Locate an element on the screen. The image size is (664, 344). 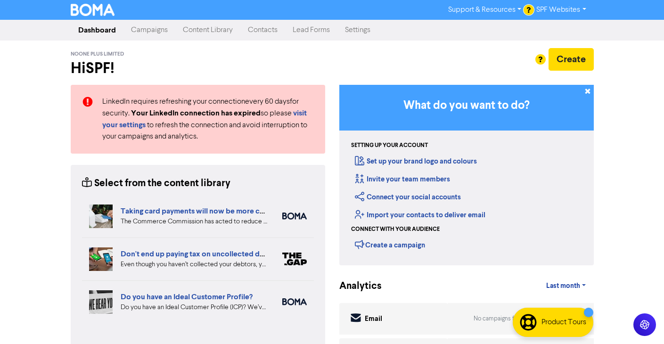
div: Email is located at coordinates (373, 319).